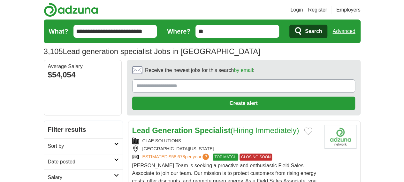 This screenshot has width=404, height=182. What do you see at coordinates (309, 131) in the screenshot?
I see `button: Add to favorite jobs` at bounding box center [309, 131].